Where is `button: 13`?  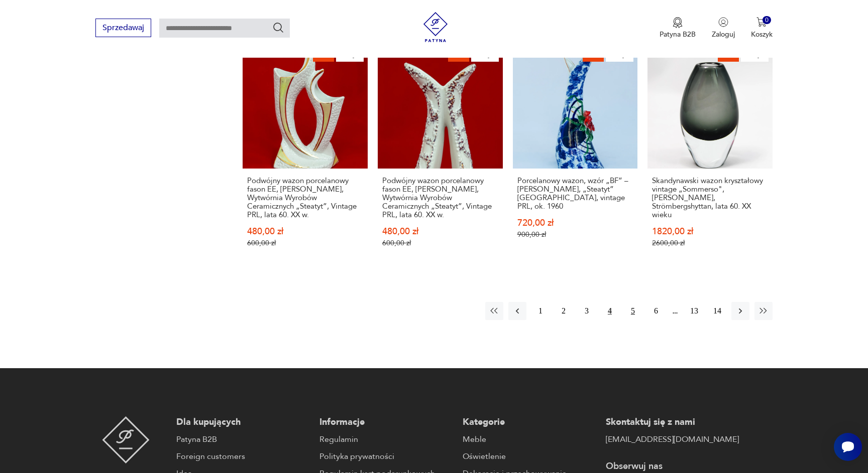
button: 13 is located at coordinates (694, 311).